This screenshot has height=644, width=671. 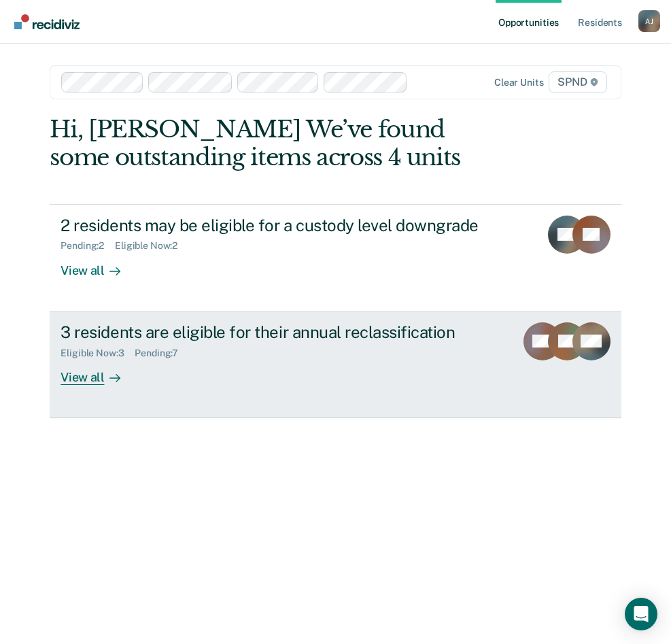 What do you see at coordinates (97, 353) in the screenshot?
I see `div: Eligible Now : 3` at bounding box center [97, 353].